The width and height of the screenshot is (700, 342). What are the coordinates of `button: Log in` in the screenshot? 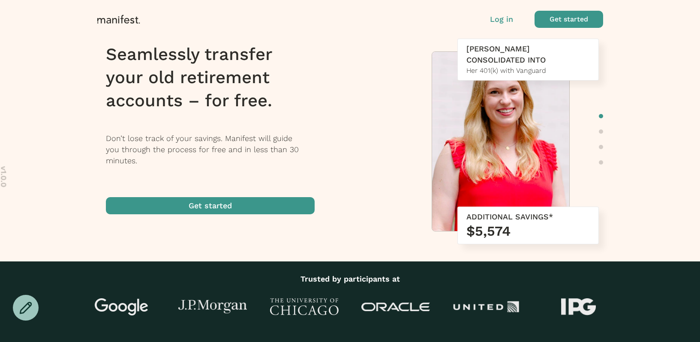 It's located at (501, 19).